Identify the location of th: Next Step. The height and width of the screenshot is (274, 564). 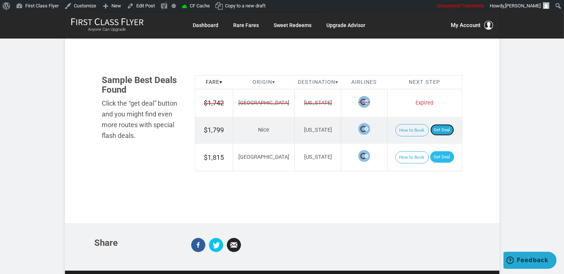
(424, 82).